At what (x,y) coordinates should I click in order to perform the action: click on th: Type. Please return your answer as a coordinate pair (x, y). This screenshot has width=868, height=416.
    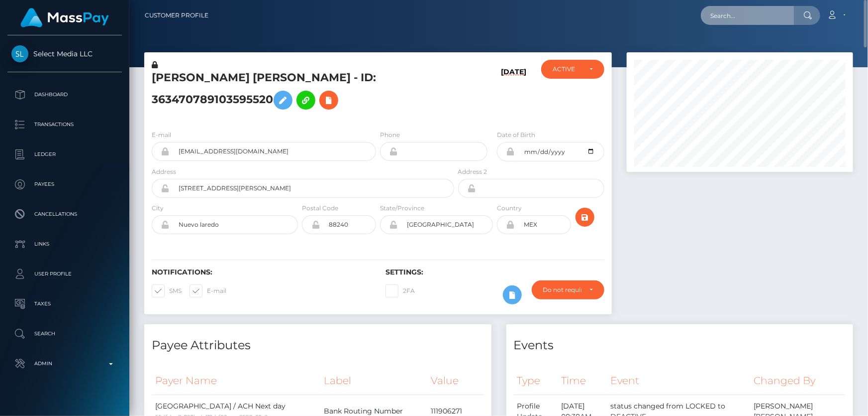
    Looking at the image, I should click on (536, 381).